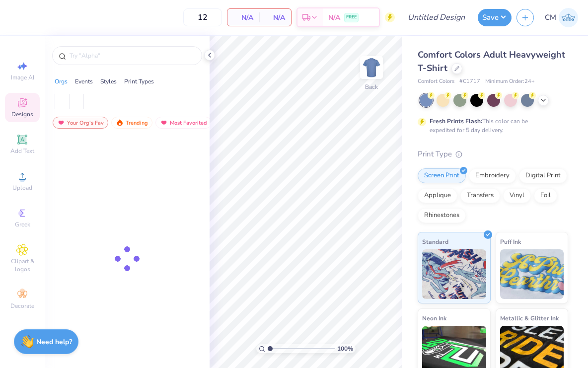  I want to click on span: Minimum Order: 24 +, so click(510, 81).